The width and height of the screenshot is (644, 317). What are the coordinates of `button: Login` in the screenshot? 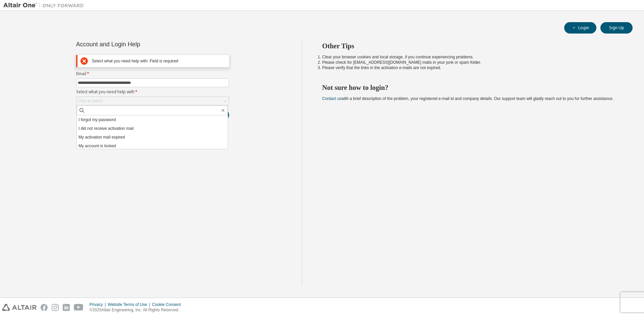 It's located at (580, 28).